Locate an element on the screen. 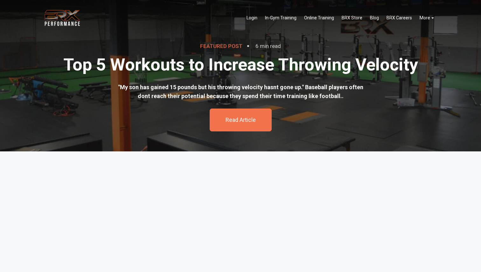 Image resolution: width=481 pixels, height=272 pixels. img: BRX Transparent Logo-2 is located at coordinates (62, 18).